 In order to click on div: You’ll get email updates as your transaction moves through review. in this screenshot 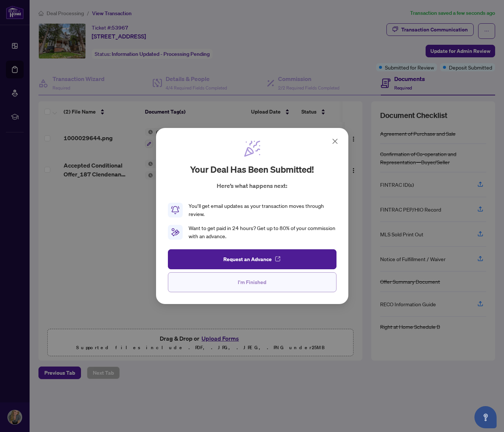, I will do `click(262, 210)`.